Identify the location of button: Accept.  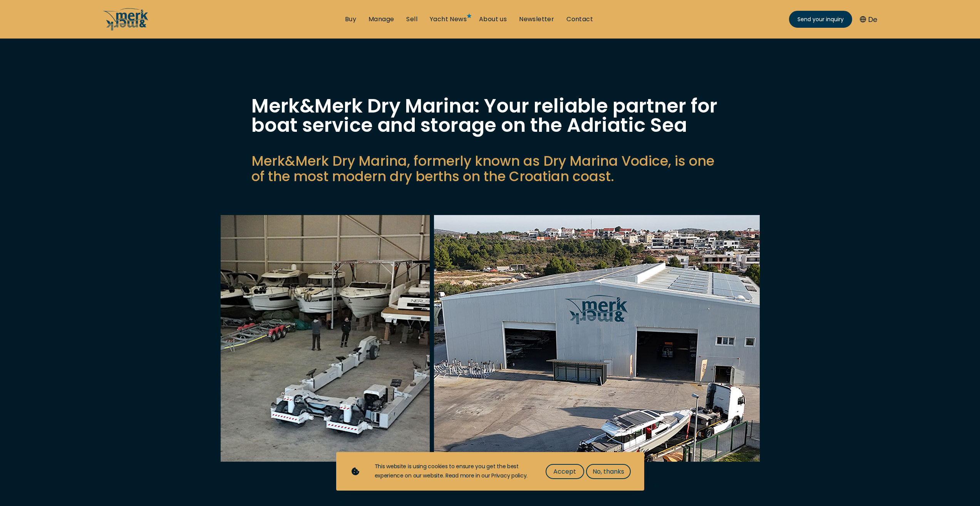
(564, 471).